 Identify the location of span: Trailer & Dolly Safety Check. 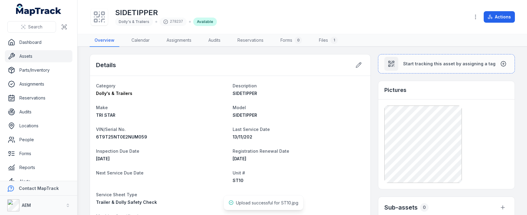
(126, 202).